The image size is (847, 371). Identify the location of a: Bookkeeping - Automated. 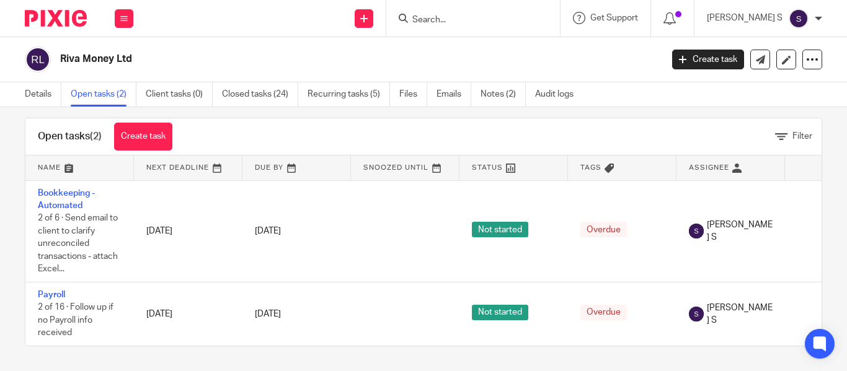
(66, 200).